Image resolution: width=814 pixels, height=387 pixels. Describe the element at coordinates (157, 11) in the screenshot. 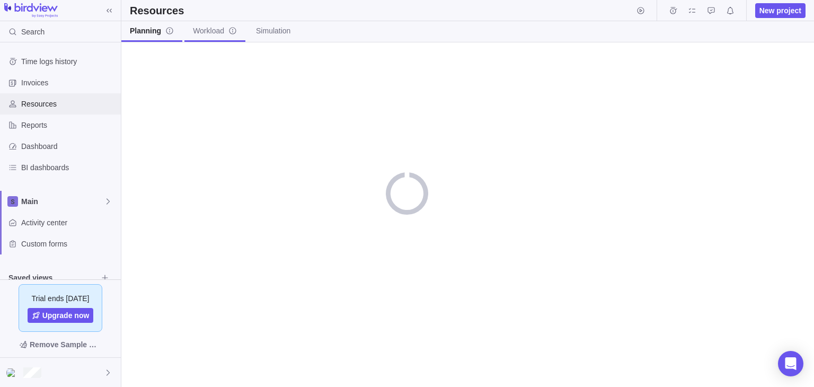

I see `h2: Resources` at that location.